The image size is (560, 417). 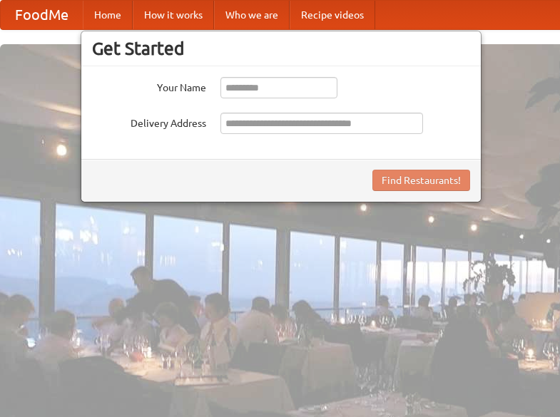 I want to click on a: FoodMe, so click(x=41, y=15).